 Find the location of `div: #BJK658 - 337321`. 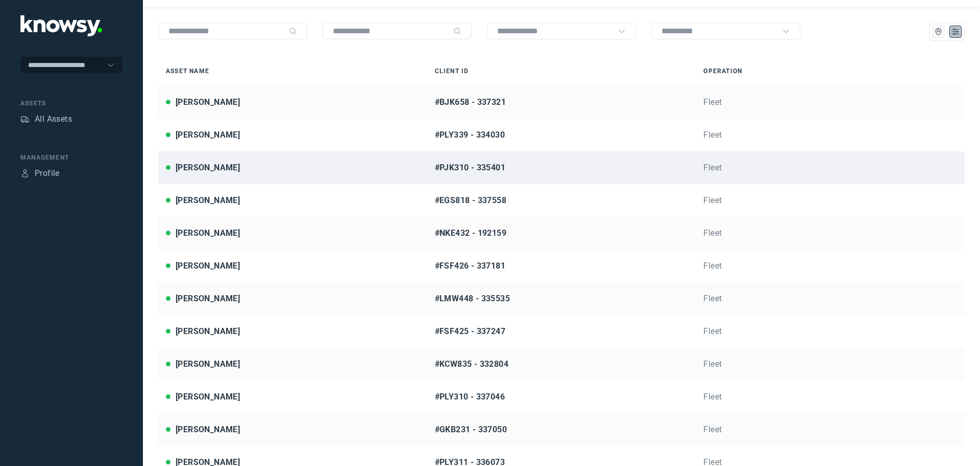

div: #BJK658 - 337321 is located at coordinates (562, 102).